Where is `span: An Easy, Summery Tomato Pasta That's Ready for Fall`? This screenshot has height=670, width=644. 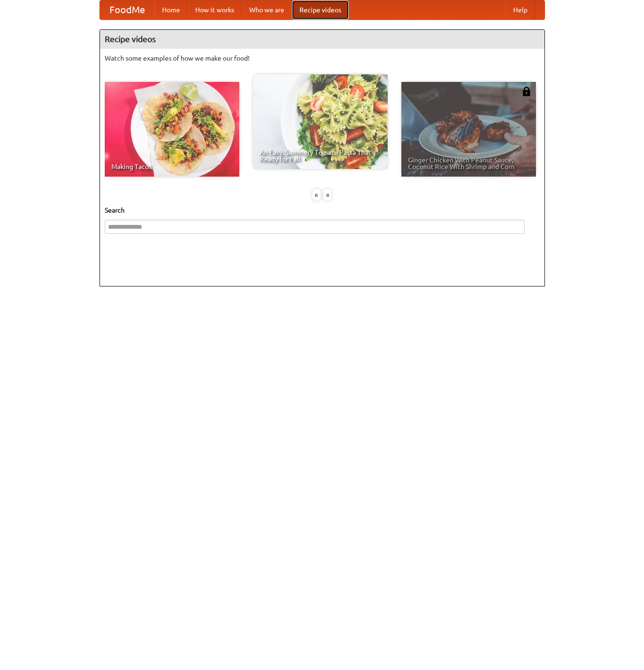 span: An Easy, Summery Tomato Pasta That's Ready for Fall is located at coordinates (320, 156).